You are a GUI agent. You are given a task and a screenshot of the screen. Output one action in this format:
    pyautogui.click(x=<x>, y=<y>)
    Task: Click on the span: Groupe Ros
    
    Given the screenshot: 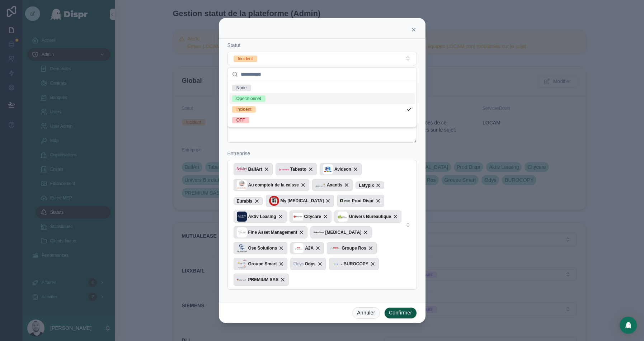 What is the action you would take?
    pyautogui.click(x=354, y=248)
    